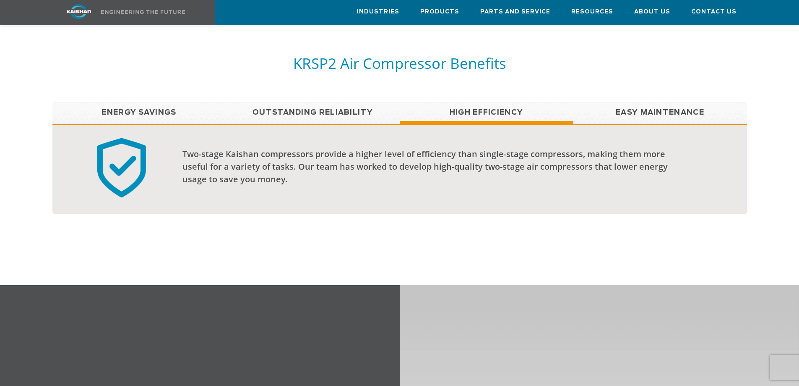 This screenshot has height=386, width=799. I want to click on h5: KRSP2 Air Compressor Benefits, so click(400, 63).